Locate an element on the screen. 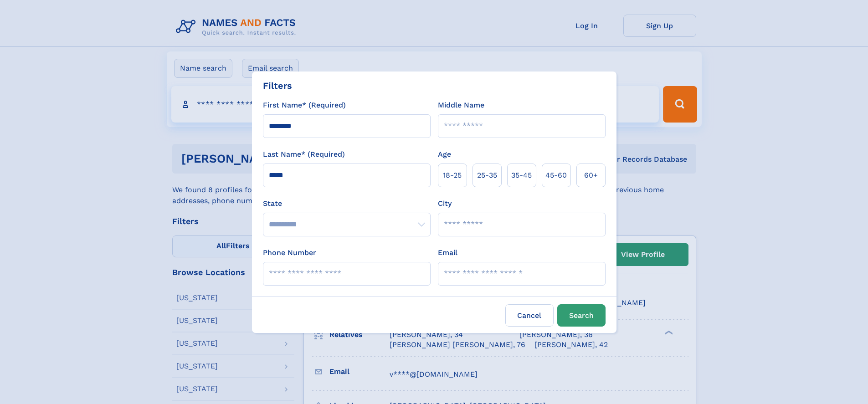 This screenshot has width=868, height=404. label: Middle Name is located at coordinates (461, 105).